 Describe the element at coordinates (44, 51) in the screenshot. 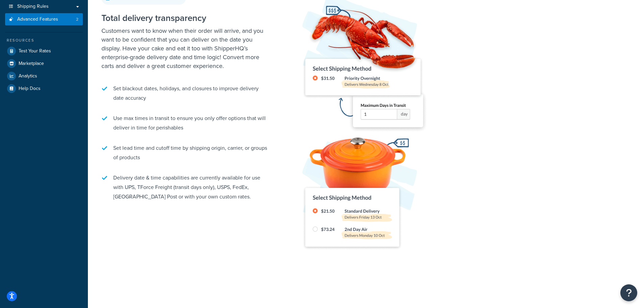

I see `a: Test Your Rates` at that location.